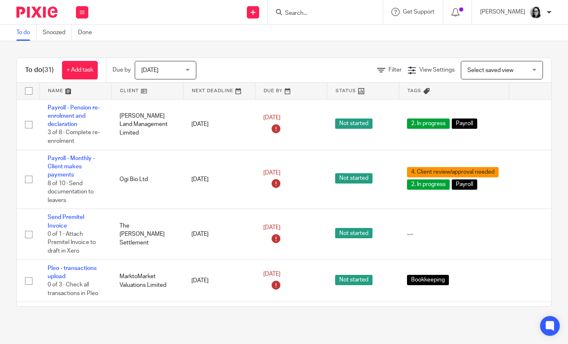 Image resolution: width=568 pixels, height=344 pixels. I want to click on span: 0 of 1 · Attach Premitel Invoice to draft in Xero, so click(72, 242).